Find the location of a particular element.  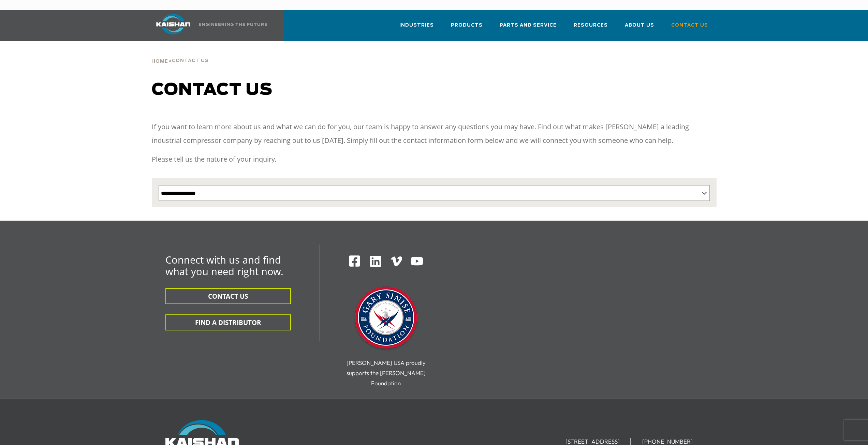

span: Home is located at coordinates (160, 61).